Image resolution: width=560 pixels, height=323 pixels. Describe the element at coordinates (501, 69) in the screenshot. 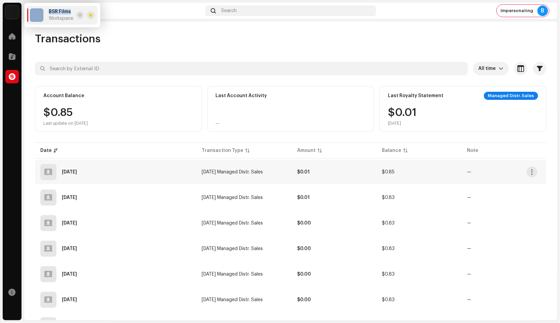

I see `div: dropdown trigger` at that location.